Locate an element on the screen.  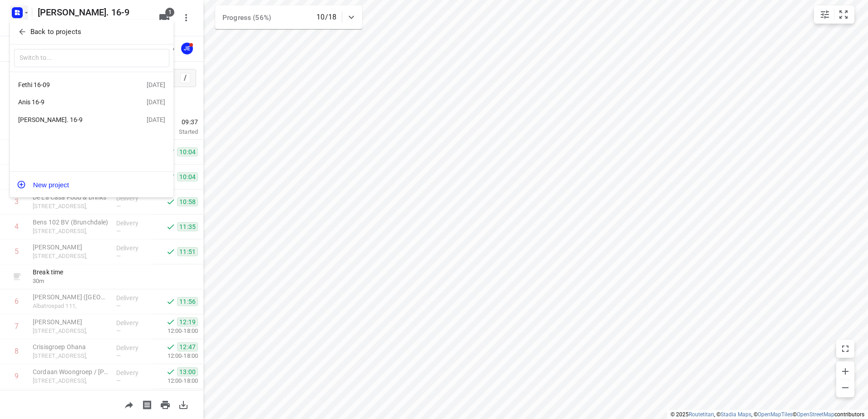
p: Back to projects is located at coordinates (56, 32).